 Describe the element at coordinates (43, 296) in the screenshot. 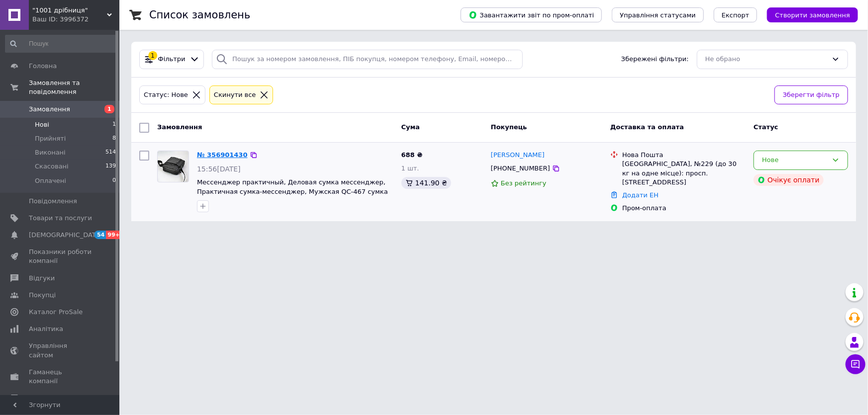

I see `span: Покупці` at that location.